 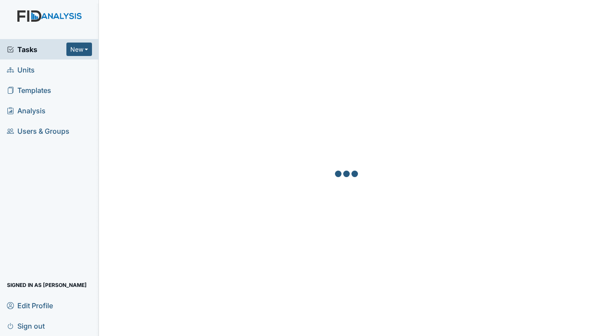 What do you see at coordinates (26, 110) in the screenshot?
I see `span: Analysis` at bounding box center [26, 110].